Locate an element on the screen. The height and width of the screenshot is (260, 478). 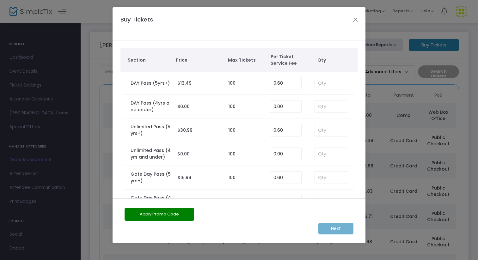
label: Gate Day Pass (5yrs+) is located at coordinates (151, 178).